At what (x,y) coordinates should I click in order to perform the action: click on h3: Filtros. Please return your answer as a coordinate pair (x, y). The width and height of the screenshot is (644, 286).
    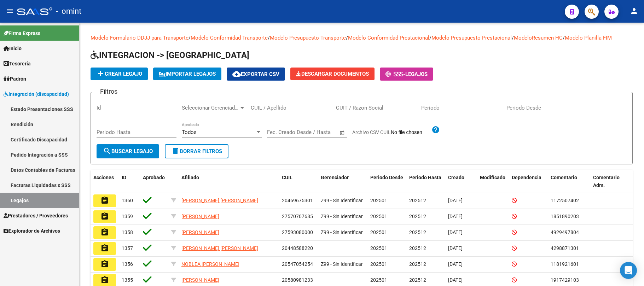
    Looking at the image, I should click on (109, 91).